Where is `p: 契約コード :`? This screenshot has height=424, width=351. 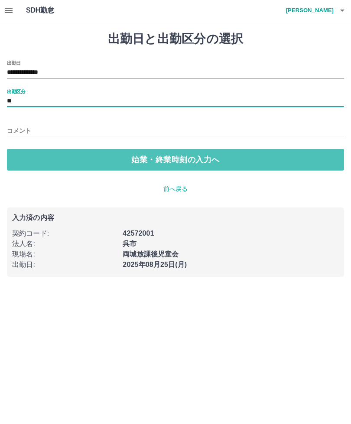
p: 契約コード : is located at coordinates (65, 233).